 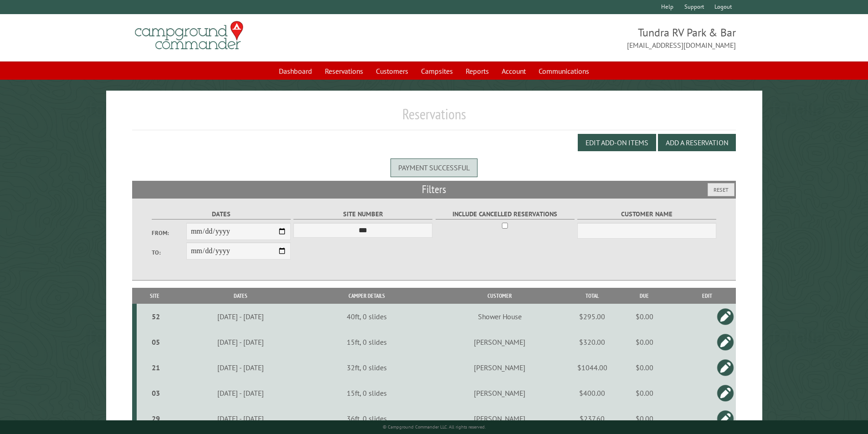 I want to click on th: Site, so click(x=155, y=296).